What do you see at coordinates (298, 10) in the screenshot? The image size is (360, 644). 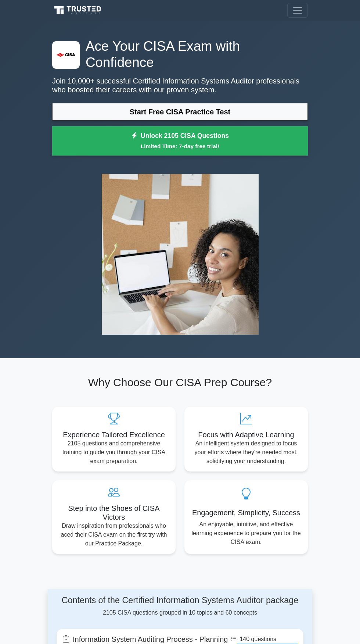 I see `button: Toggle navigation` at bounding box center [298, 10].